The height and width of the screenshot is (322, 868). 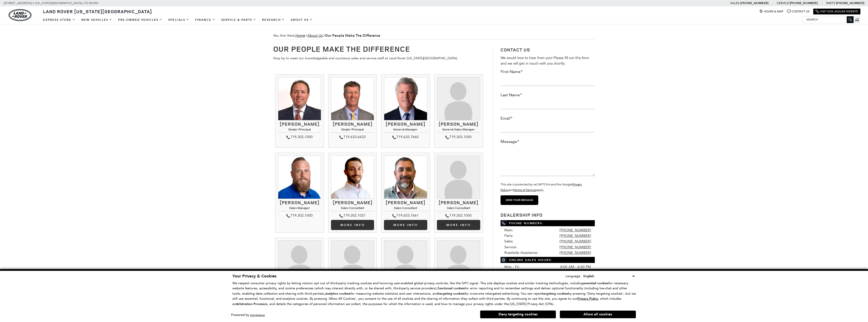 What do you see at coordinates (837, 11) in the screenshot?
I see `a: Visit Our Jaguar Website` at bounding box center [837, 11].